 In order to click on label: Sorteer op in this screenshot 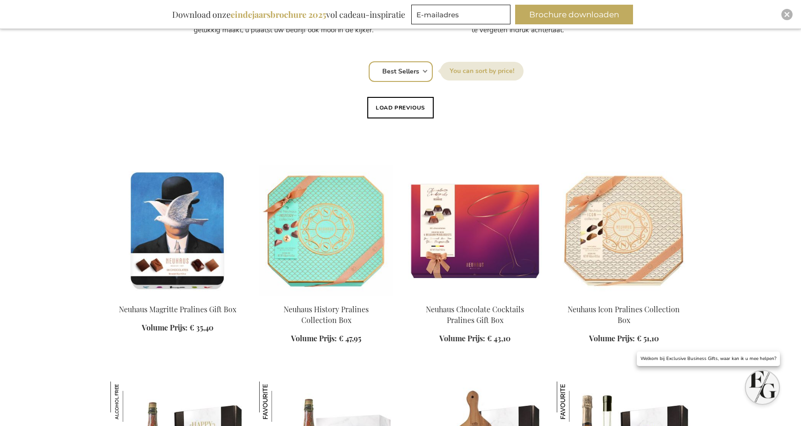, I will do `click(482, 71)`.